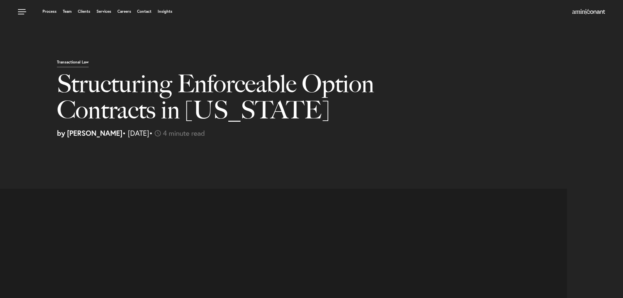 This screenshot has height=298, width=623. Describe the element at coordinates (184, 133) in the screenshot. I see `span: 4 minute read` at that location.